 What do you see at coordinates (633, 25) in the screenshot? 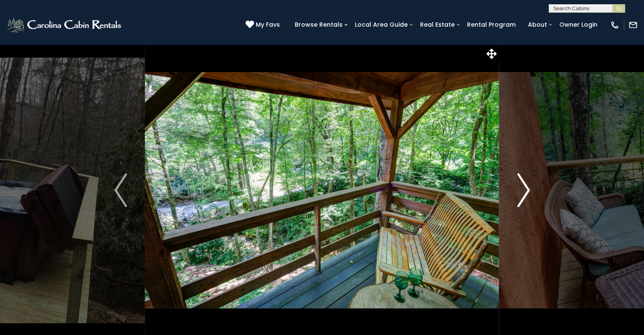
I see `img: mail-regular-white.png` at bounding box center [633, 25].